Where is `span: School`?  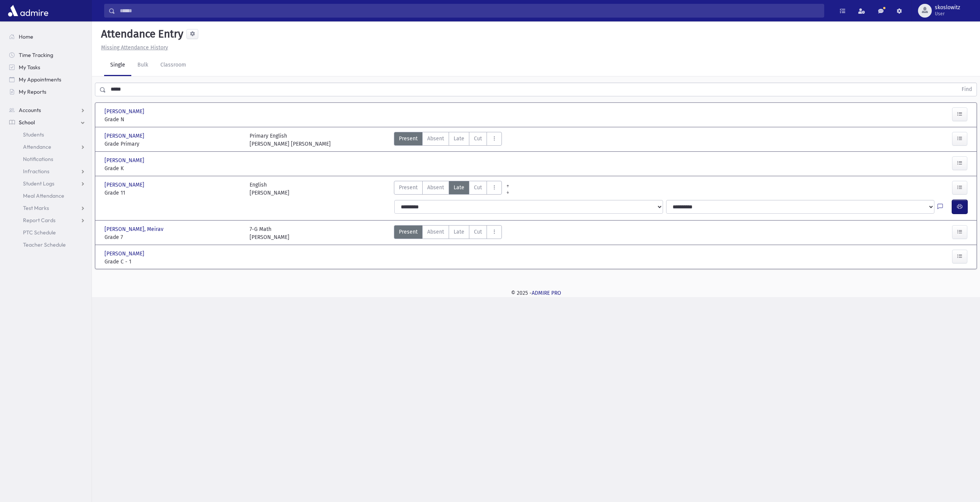 span: School is located at coordinates (27, 122).